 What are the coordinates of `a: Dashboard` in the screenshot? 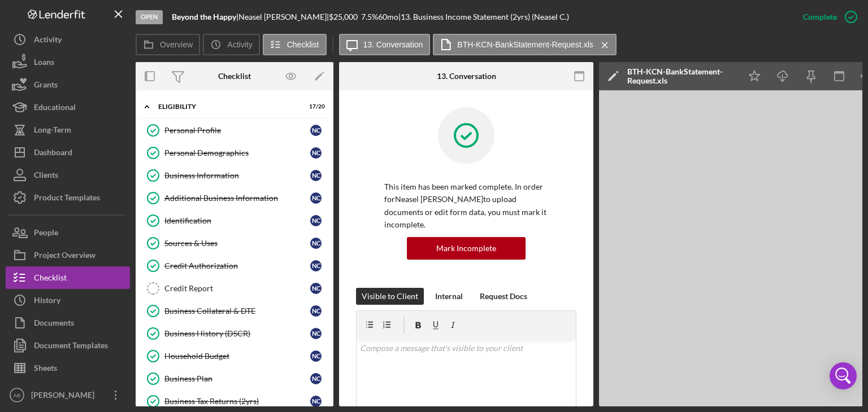 It's located at (68, 152).